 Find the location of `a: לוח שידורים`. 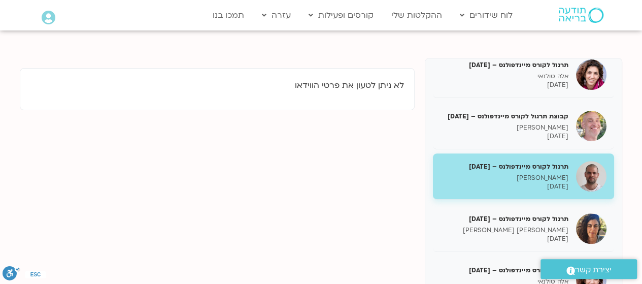

a: לוח שידורים is located at coordinates (486, 15).